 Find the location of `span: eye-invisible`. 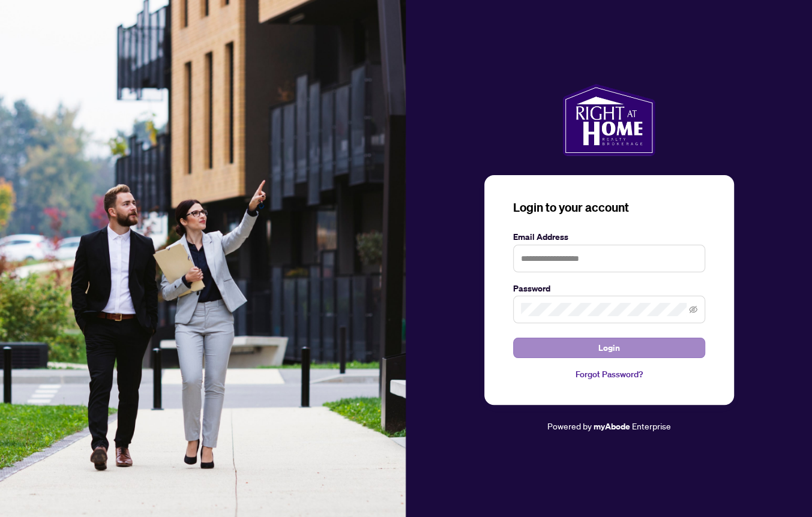

span: eye-invisible is located at coordinates (693, 310).